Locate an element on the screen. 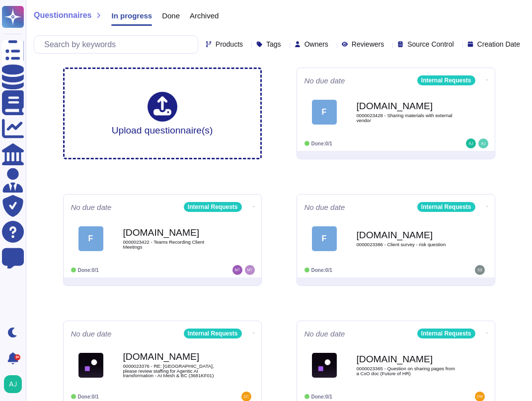 The width and height of the screenshot is (532, 401). div: 9+ is located at coordinates (17, 357).